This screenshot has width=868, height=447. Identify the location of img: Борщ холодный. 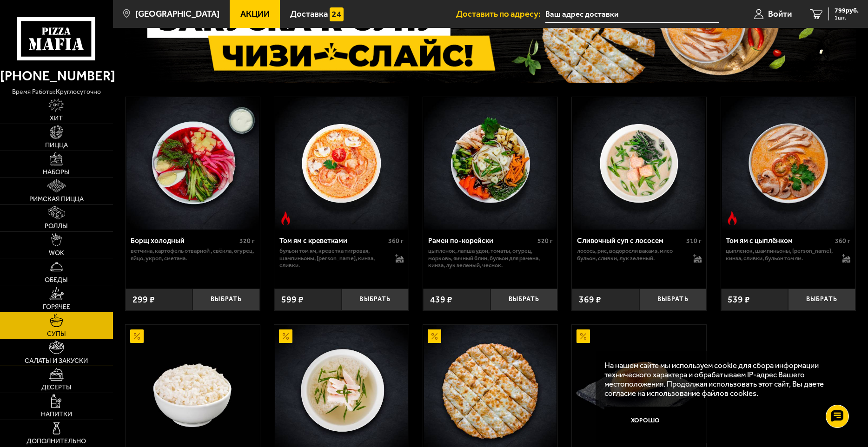
(193, 163).